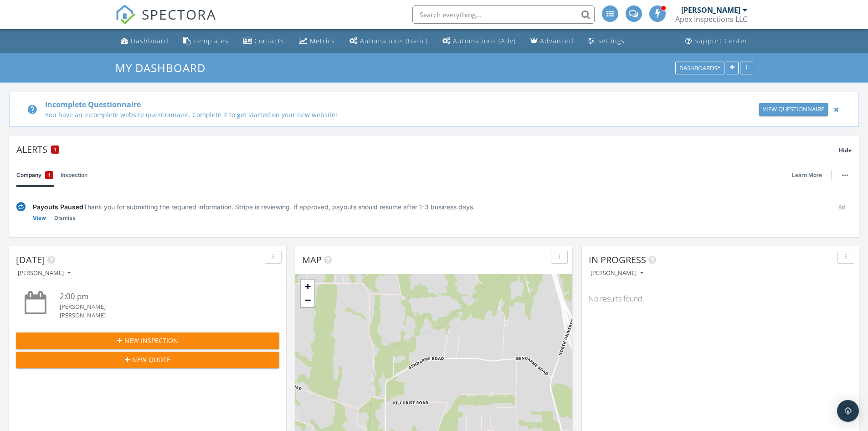  Describe the element at coordinates (125, 15) in the screenshot. I see `img: The Best Home Inspection Software - Spectora` at that location.